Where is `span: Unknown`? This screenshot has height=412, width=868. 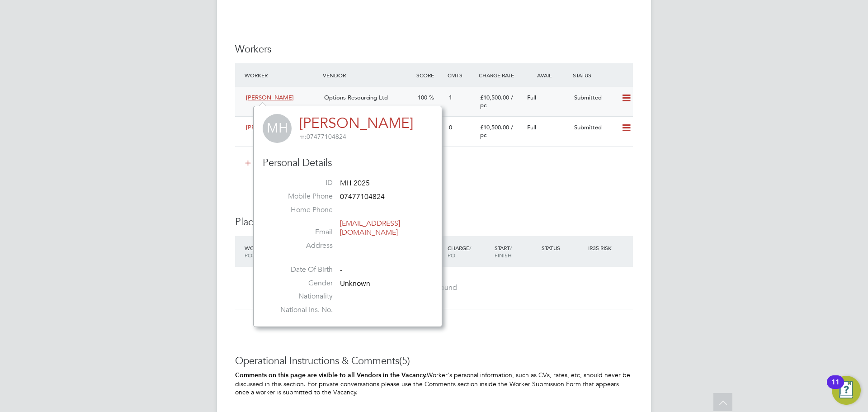
span: Unknown is located at coordinates (355, 284).